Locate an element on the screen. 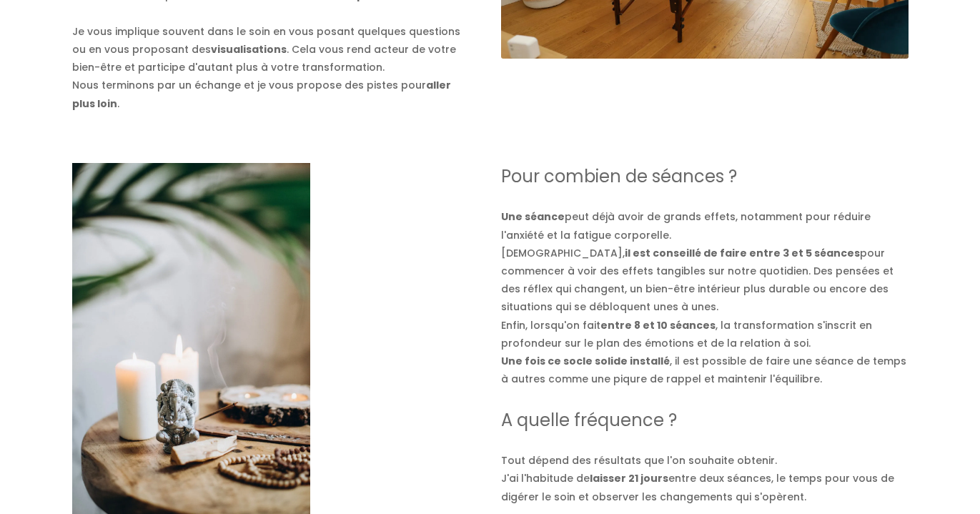 Image resolution: width=980 pixels, height=514 pixels. h3: Pour combien de séances ? is located at coordinates (705, 177).